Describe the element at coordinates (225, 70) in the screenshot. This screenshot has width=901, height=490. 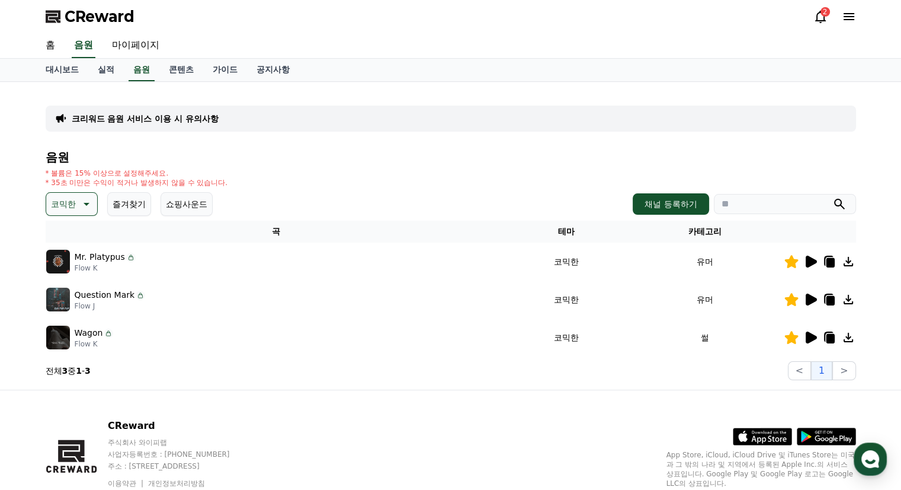
I see `a: 가이드` at that location.